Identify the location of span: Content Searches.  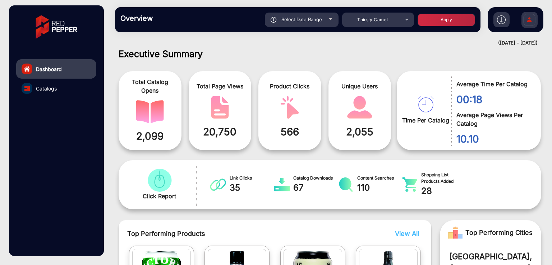
(379, 178).